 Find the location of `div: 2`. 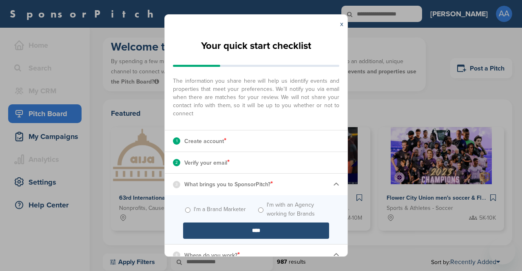

div: 2 is located at coordinates (176, 163).